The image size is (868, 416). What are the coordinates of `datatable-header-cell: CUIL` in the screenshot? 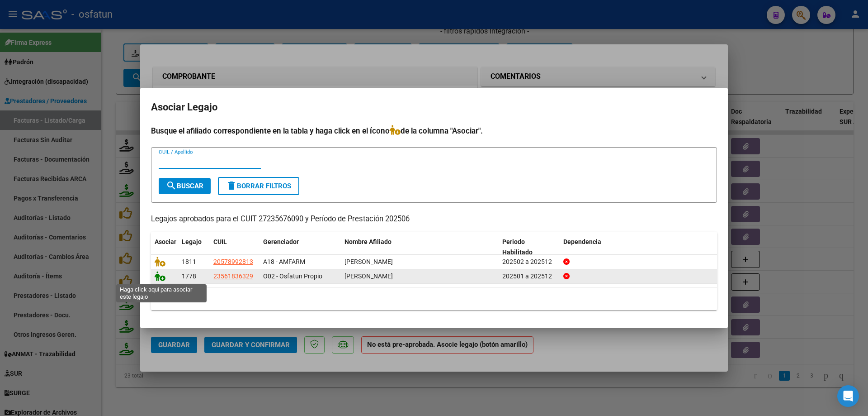 It's located at (235, 247).